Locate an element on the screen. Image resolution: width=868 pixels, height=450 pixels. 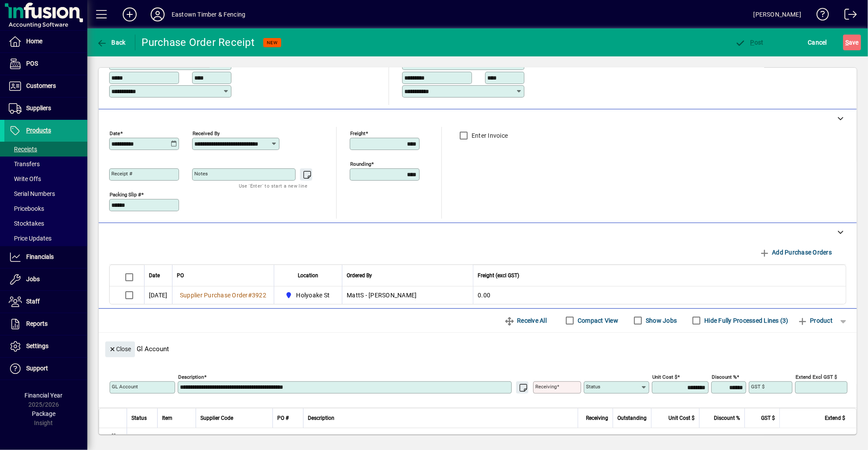
a: Support is located at coordinates (46, 369).